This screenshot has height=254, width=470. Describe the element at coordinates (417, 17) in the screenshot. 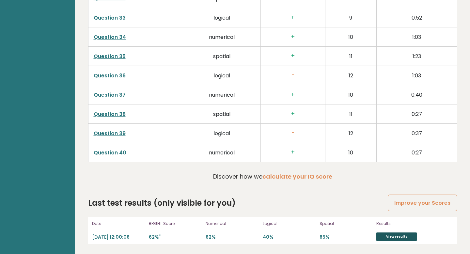

I see `td: 0:52` at that location.